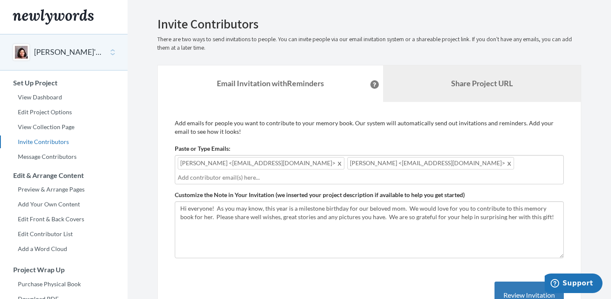 Image resolution: width=611 pixels, height=299 pixels. What do you see at coordinates (33, 10) in the screenshot?
I see `span: Support` at bounding box center [33, 10].